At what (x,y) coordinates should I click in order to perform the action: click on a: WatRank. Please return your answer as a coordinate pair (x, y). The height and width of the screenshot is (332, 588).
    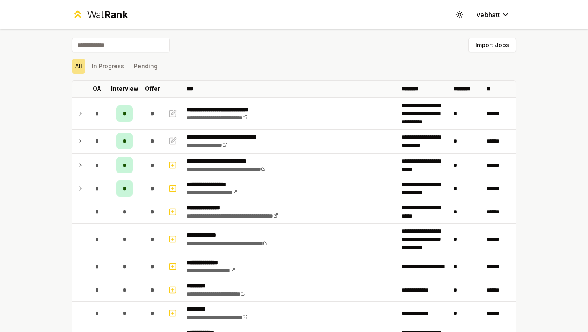
    Looking at the image, I should click on (100, 15).